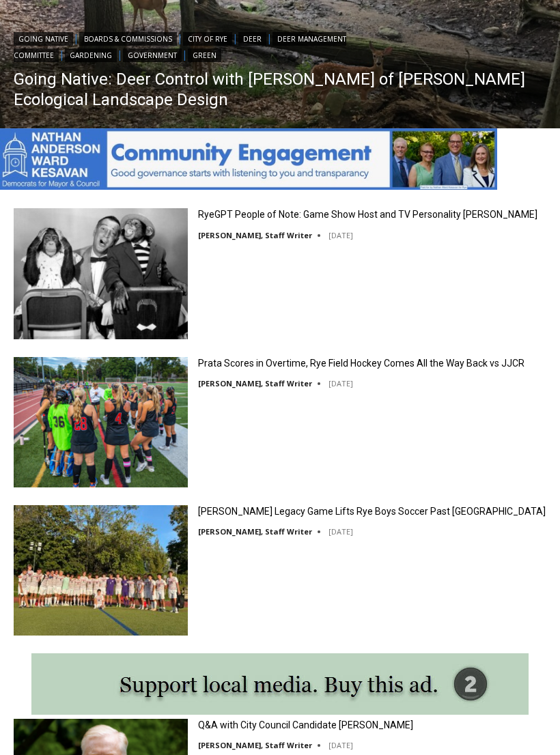 The height and width of the screenshot is (755, 560). What do you see at coordinates (207, 39) in the screenshot?
I see `a: City of Rye` at bounding box center [207, 39].